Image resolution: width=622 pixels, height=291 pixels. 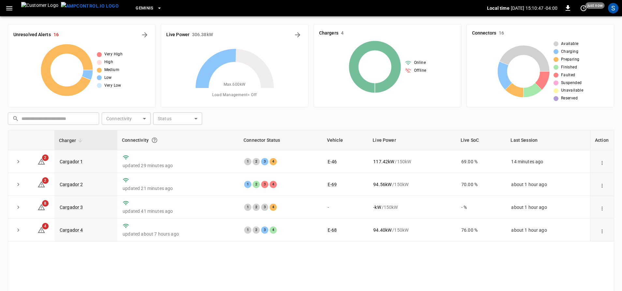 What do you see at coordinates (570, 60) in the screenshot?
I see `span: Preparing` at bounding box center [570, 60].